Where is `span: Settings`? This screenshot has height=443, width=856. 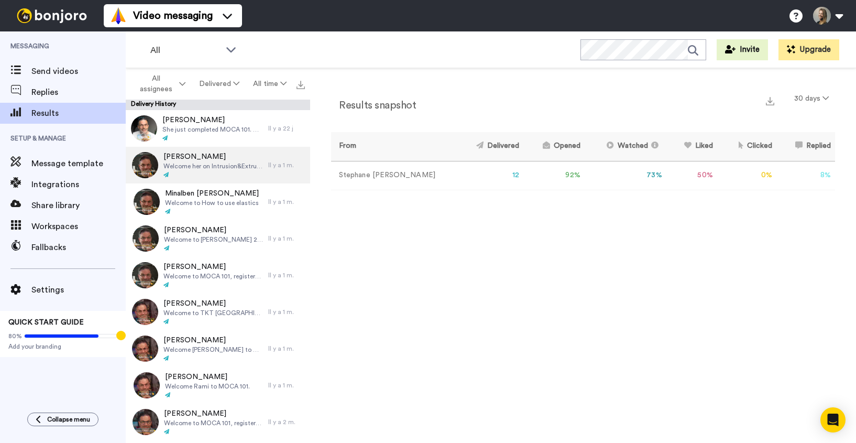
span: Settings is located at coordinates (79, 290).